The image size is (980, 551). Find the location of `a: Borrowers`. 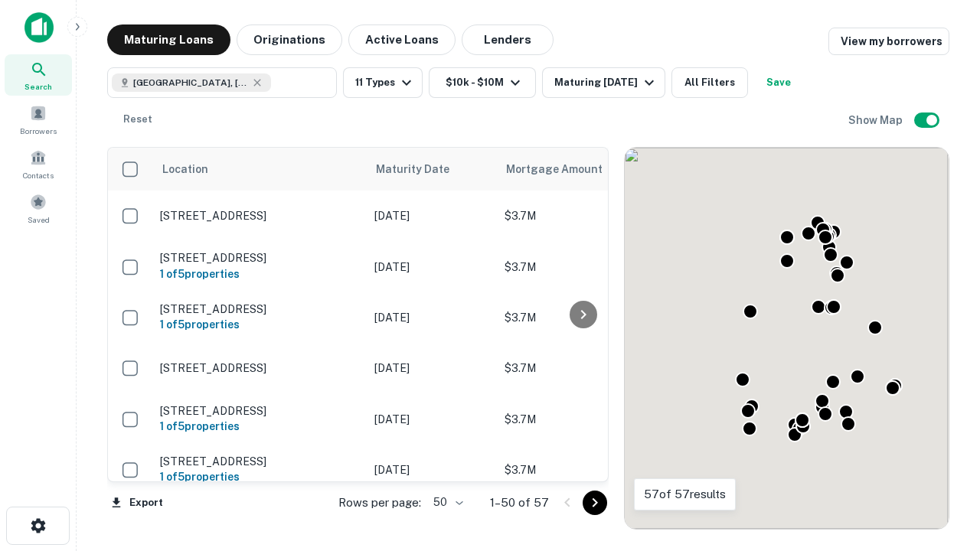

a: Borrowers is located at coordinates (38, 119).